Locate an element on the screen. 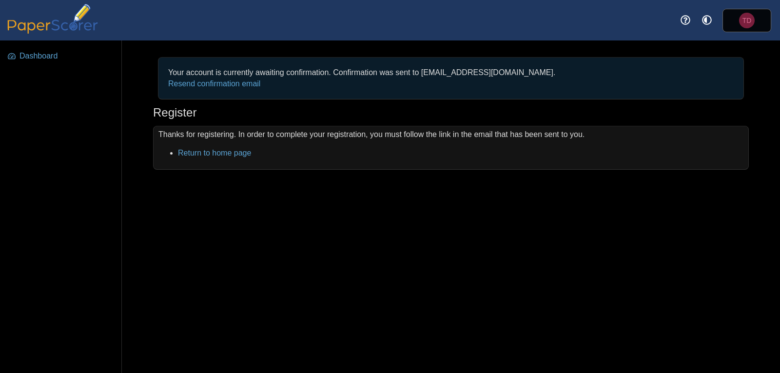 This screenshot has width=780, height=373. span: Dashboard is located at coordinates (67, 56).